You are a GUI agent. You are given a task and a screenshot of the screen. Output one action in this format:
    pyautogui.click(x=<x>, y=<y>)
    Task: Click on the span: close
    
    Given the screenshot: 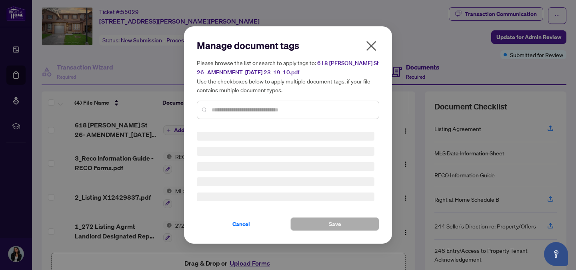 What is the action you would take?
    pyautogui.click(x=371, y=46)
    